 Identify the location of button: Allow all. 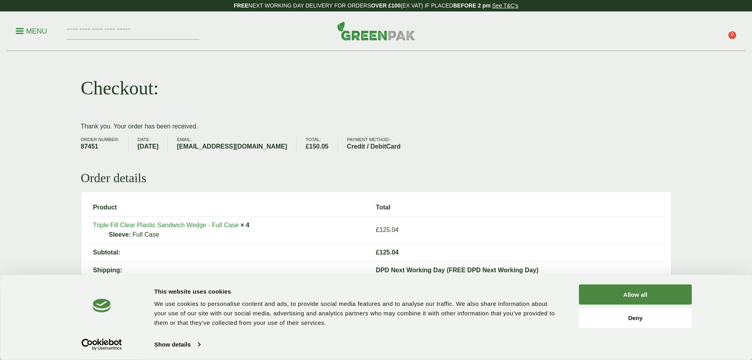
(636, 294).